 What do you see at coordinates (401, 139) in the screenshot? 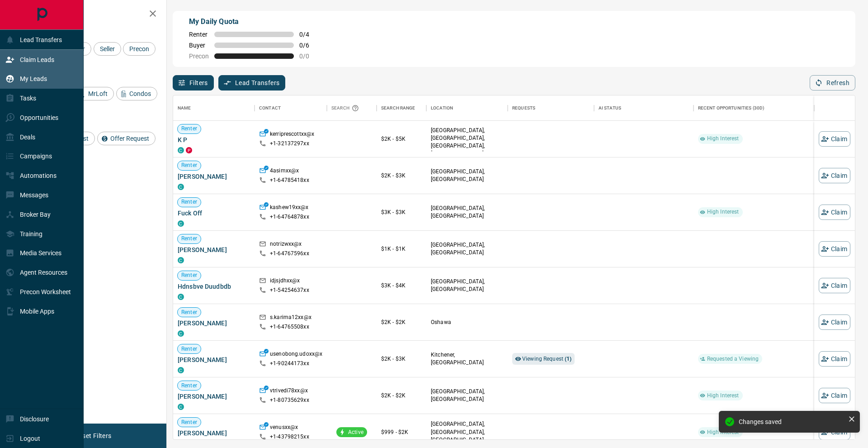
I see `p: $2K - $5K` at bounding box center [401, 139].